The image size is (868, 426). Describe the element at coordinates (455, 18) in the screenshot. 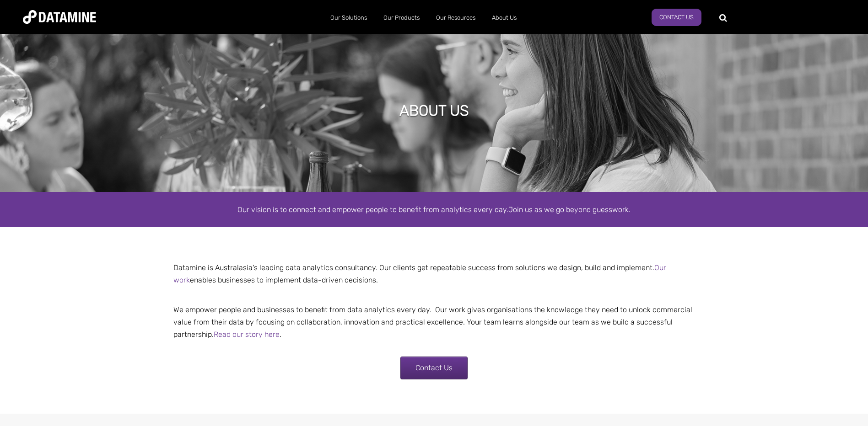

I see `a: Our Resources` at that location.